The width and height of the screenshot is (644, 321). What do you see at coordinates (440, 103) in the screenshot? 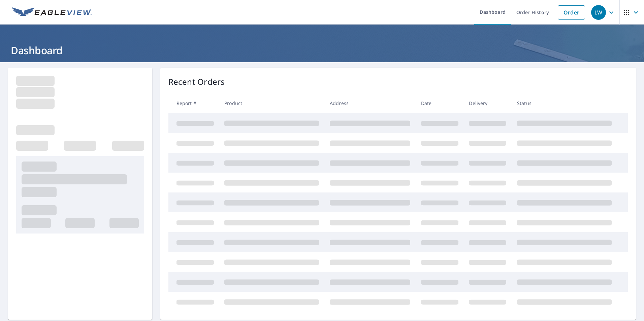
I see `th: Date` at bounding box center [440, 103].